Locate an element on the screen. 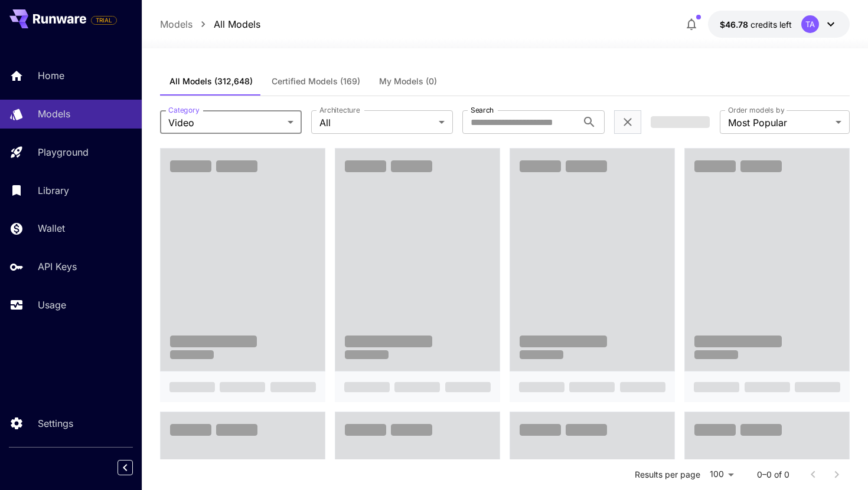 The height and width of the screenshot is (490, 868). div: Collapse sidebar is located at coordinates (134, 468).